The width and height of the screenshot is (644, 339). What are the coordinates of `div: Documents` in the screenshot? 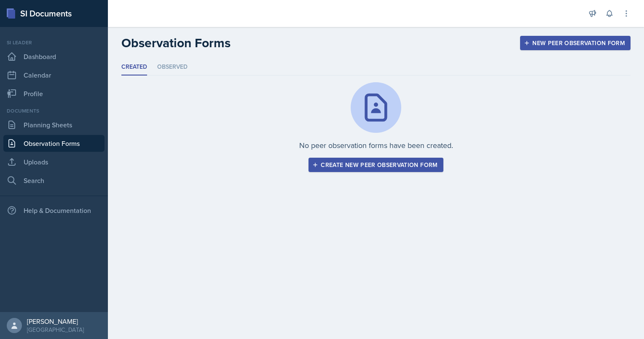 It's located at (54, 111).